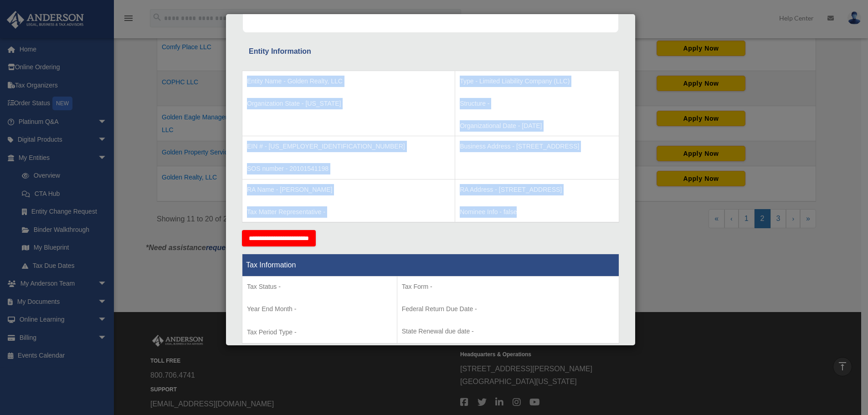 This screenshot has height=415, width=868. I want to click on p: Entity Name - Golden Realty, LLC, so click(349, 81).